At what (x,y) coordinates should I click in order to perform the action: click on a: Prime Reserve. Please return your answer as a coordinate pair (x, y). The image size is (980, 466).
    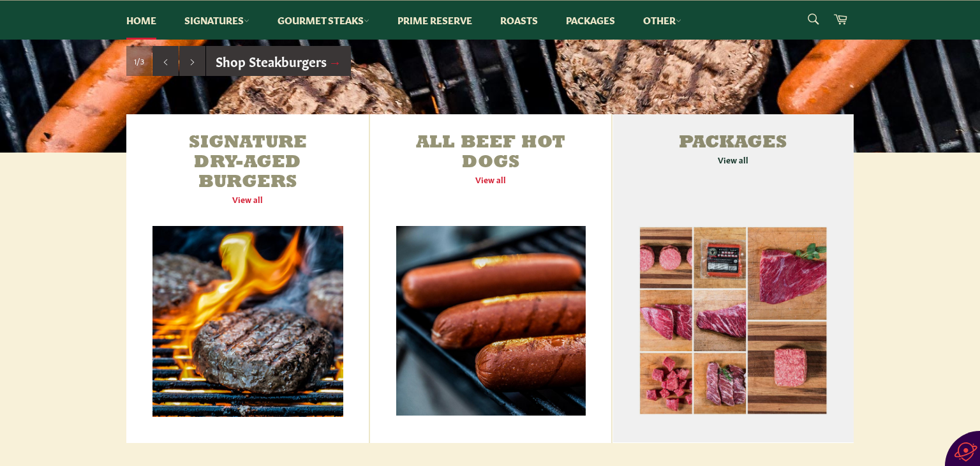
    Looking at the image, I should click on (435, 20).